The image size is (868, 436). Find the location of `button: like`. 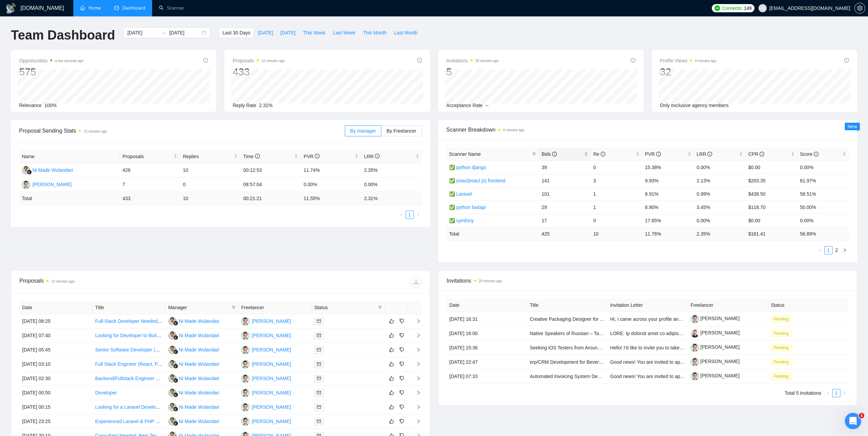

button: like is located at coordinates (392, 421).